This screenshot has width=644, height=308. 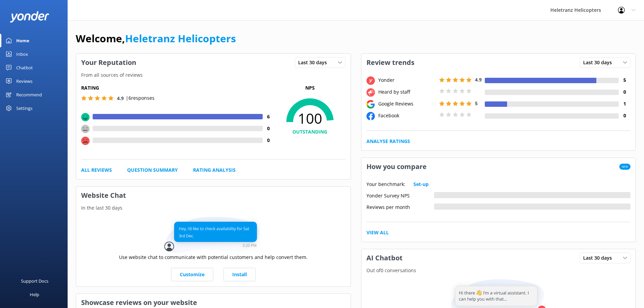 What do you see at coordinates (310, 88) in the screenshot?
I see `p: NPS` at bounding box center [310, 88].